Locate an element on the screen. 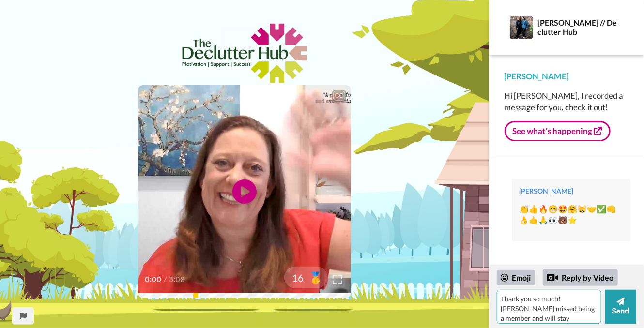  button: 16️🥇 is located at coordinates (306, 277).